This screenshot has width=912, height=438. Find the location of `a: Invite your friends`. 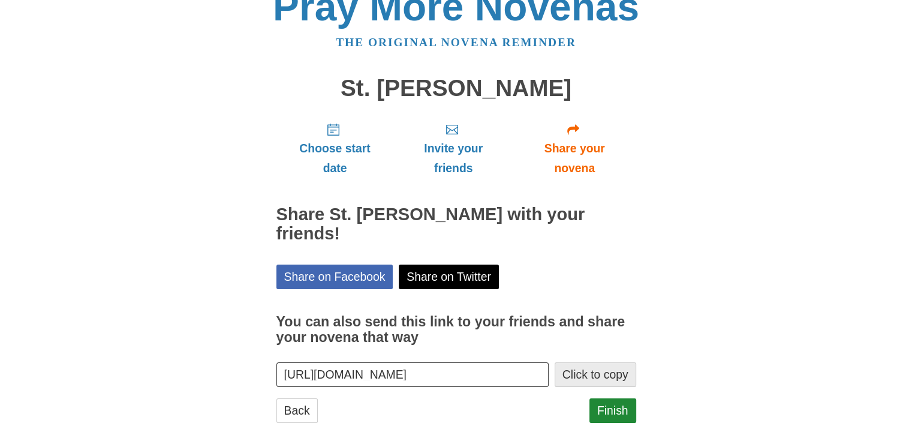

a: Invite your friends is located at coordinates (453, 148).